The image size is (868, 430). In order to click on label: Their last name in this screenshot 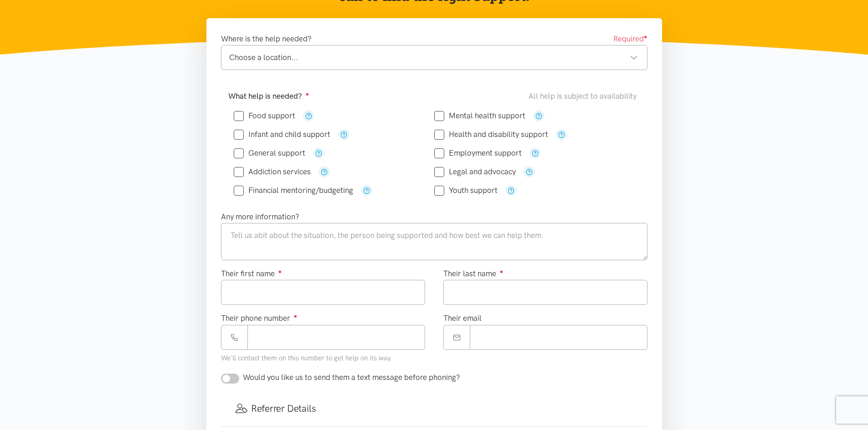, I will do `click(473, 273)`.